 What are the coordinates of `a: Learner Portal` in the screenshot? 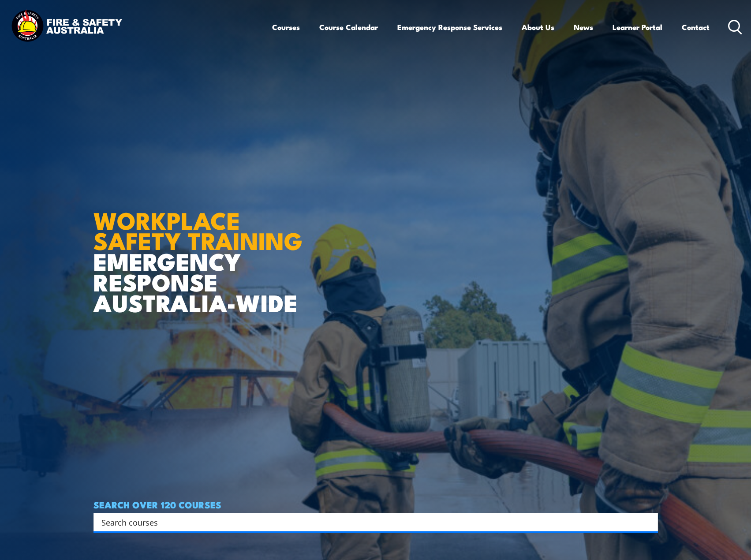 It's located at (637, 27).